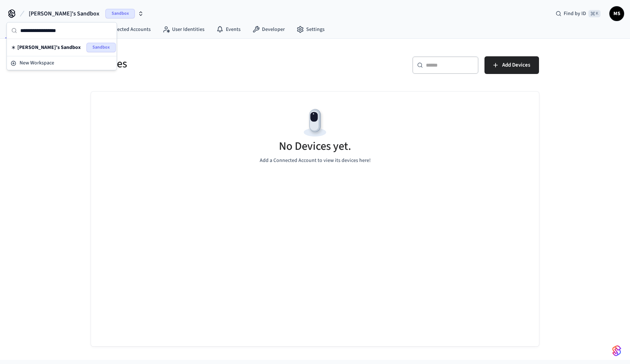  I want to click on p: Add a Connected Account to view its devices here!, so click(315, 161).